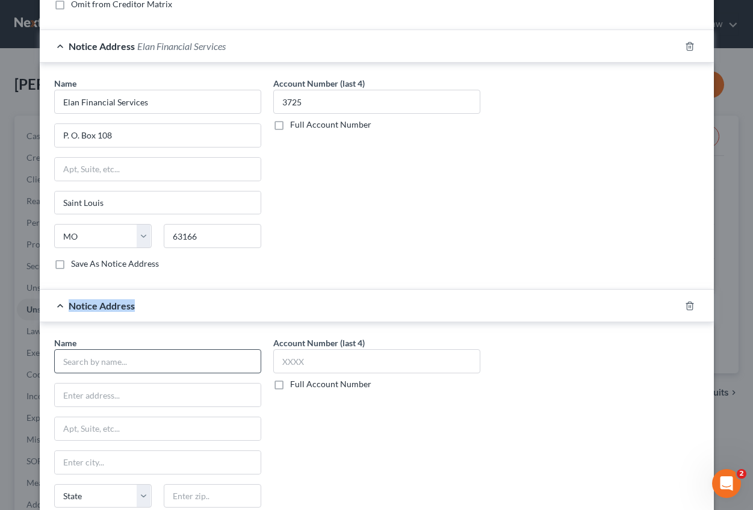 The width and height of the screenshot is (753, 510). What do you see at coordinates (181, 46) in the screenshot?
I see `span: Elan Financial Services` at bounding box center [181, 46].